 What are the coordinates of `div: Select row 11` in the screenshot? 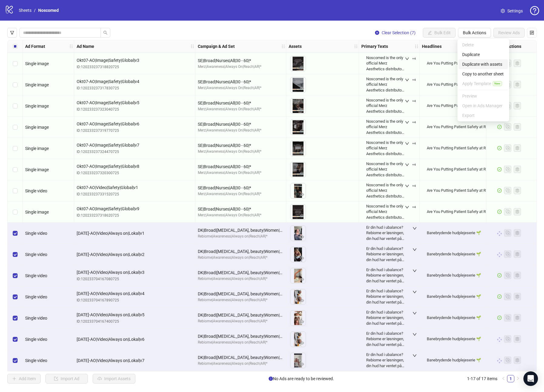 It's located at (15, 233).